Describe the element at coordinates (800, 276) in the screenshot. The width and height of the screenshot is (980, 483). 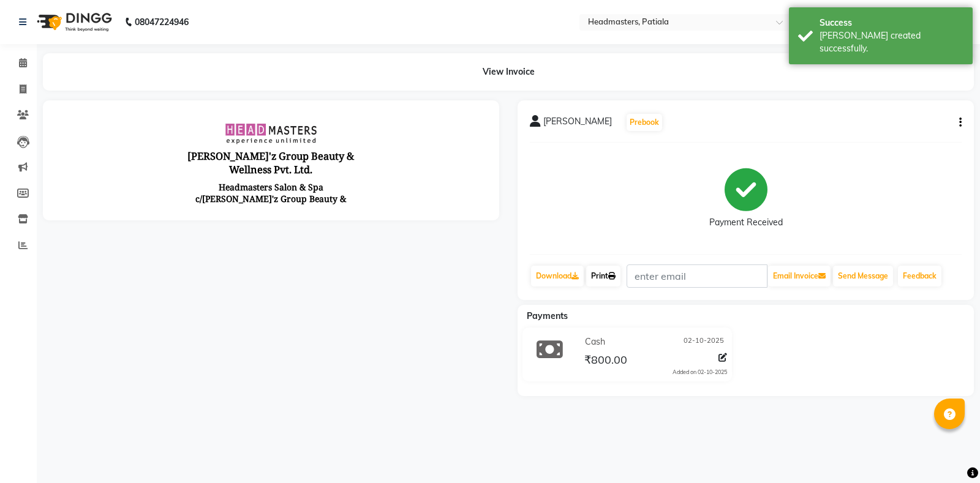
I see `button: Email Invoice` at that location.